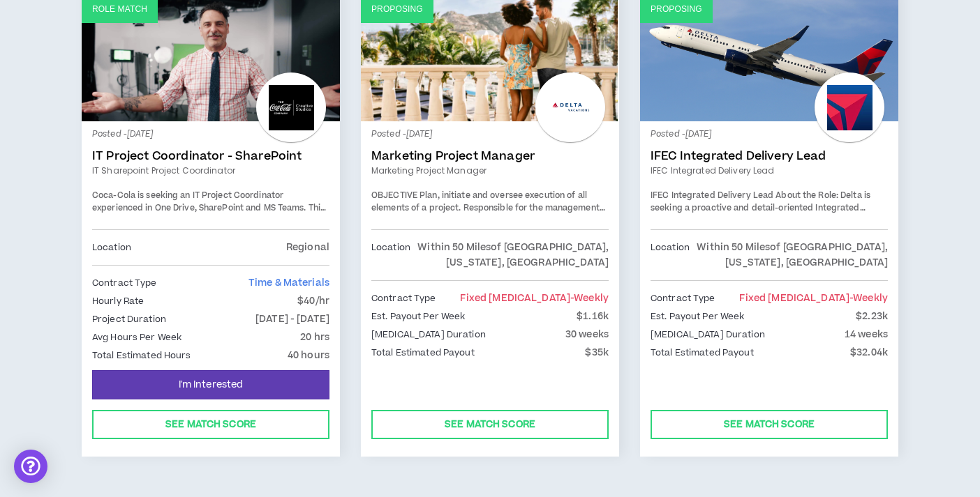 This screenshot has width=980, height=497. What do you see at coordinates (210, 171) in the screenshot?
I see `a: IT Sharepoint Project Coordinator` at bounding box center [210, 171].